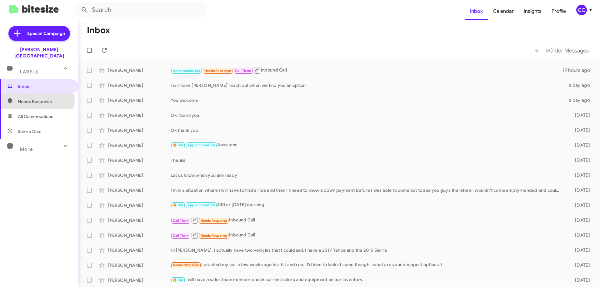 The height and width of the screenshot is (287, 600). What do you see at coordinates (368, 160) in the screenshot?
I see `div: Thanks` at bounding box center [368, 160].